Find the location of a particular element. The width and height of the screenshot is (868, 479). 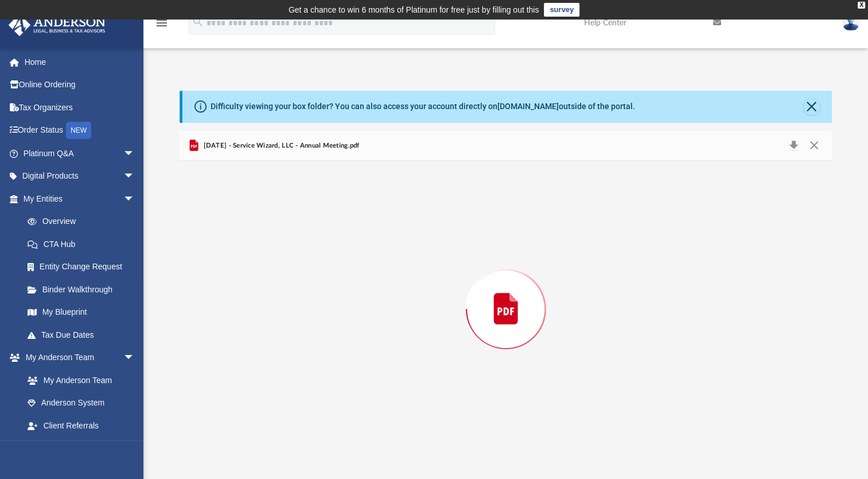

div: NEW is located at coordinates (79, 130).